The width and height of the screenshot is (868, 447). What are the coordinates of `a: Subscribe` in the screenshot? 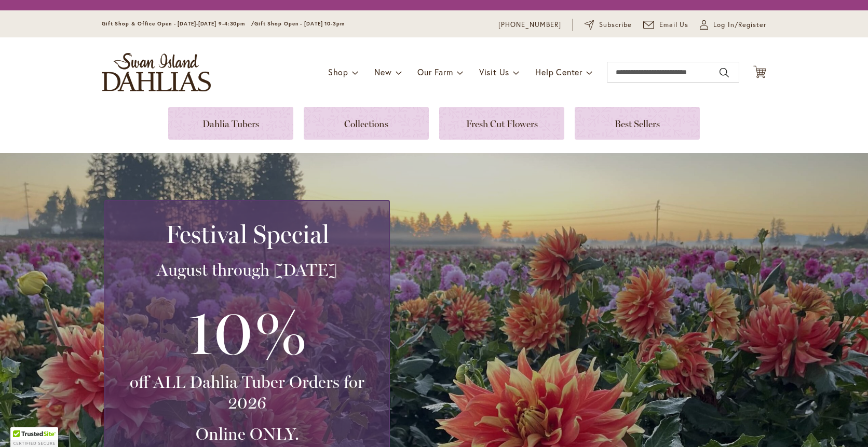 It's located at (608, 25).